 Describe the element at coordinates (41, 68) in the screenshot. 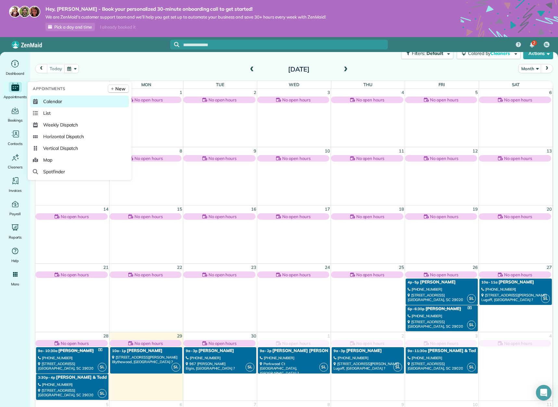

I see `button: prev` at that location.